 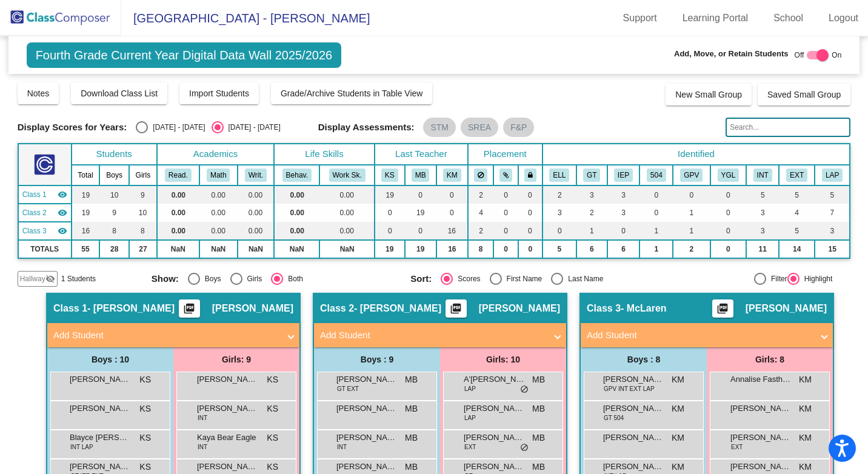 What do you see at coordinates (218, 175) in the screenshot?
I see `button: Math` at bounding box center [218, 175].